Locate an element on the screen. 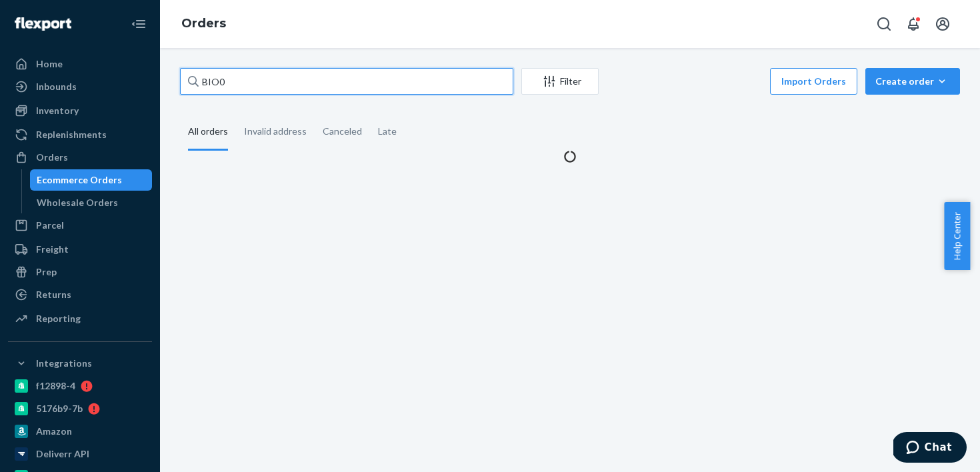  button: Open notifications is located at coordinates (913, 24).